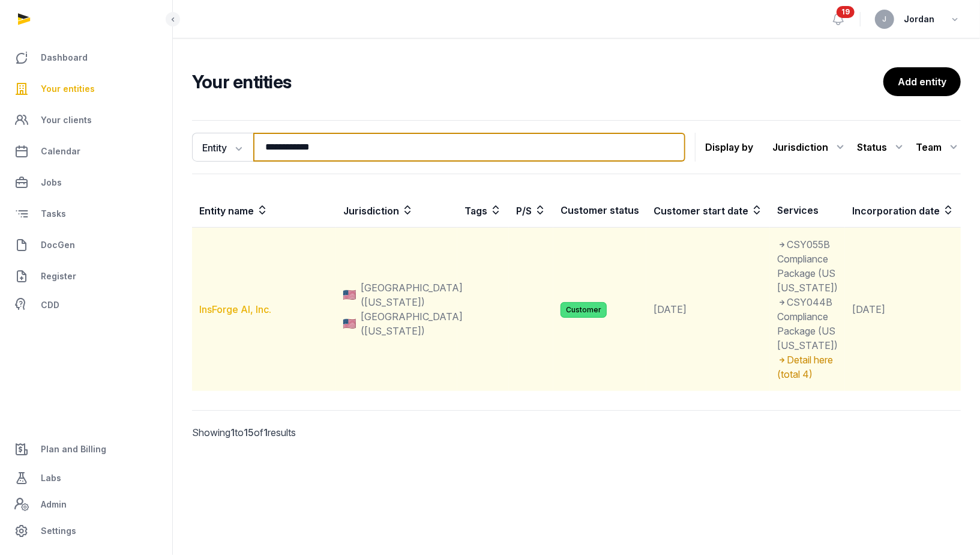 The image size is (980, 555). I want to click on a: Register, so click(86, 276).